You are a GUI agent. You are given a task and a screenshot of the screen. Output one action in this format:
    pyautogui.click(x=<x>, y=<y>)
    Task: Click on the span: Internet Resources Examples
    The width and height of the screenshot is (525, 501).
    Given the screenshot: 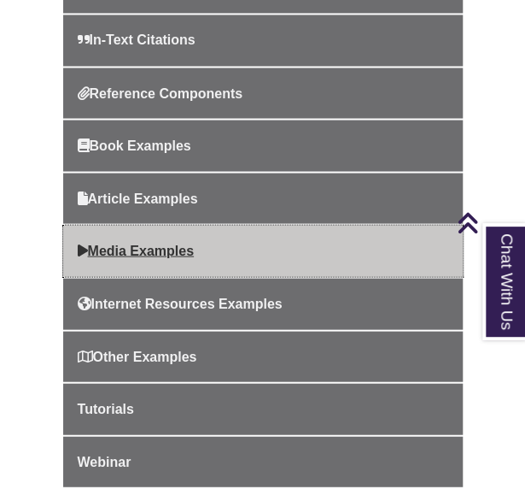 What is the action you would take?
    pyautogui.click(x=180, y=302)
    